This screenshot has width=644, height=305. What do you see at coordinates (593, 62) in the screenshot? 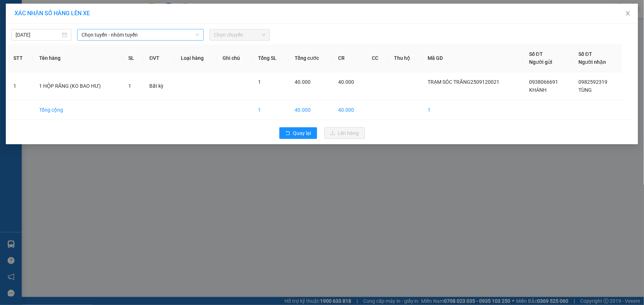
I see `span: Người nhận` at bounding box center [593, 62].